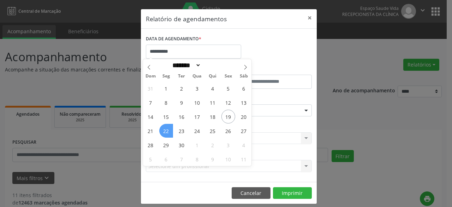  Describe the element at coordinates (150, 159) in the screenshot. I see `span: Outubro 5, 2025` at that location.